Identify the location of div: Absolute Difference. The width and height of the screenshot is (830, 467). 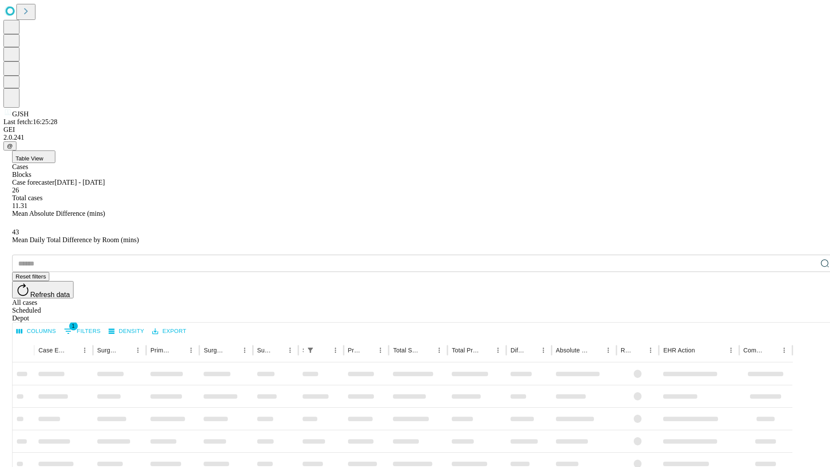
(572, 350).